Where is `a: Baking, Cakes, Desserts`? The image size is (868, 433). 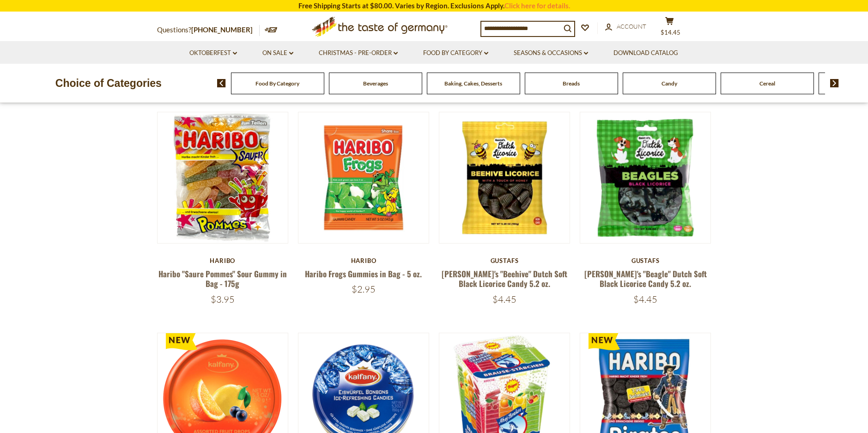
a: Baking, Cakes, Desserts is located at coordinates (473, 83).